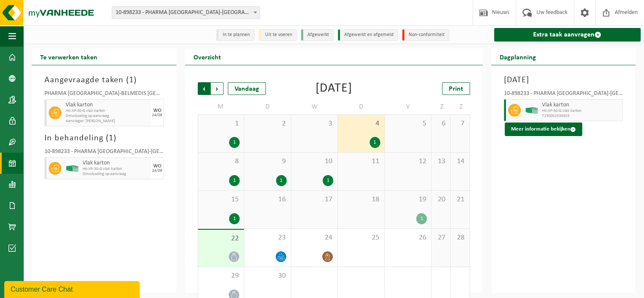 Image resolution: width=644 pixels, height=298 pixels. What do you see at coordinates (236, 35) in the screenshot?
I see `li: In te plannen` at bounding box center [236, 35].